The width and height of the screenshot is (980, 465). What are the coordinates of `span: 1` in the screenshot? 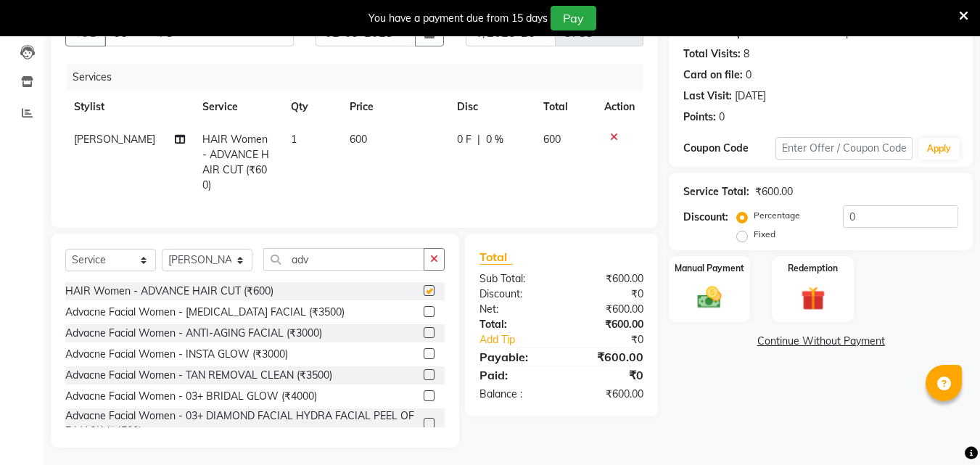 It's located at (294, 139).